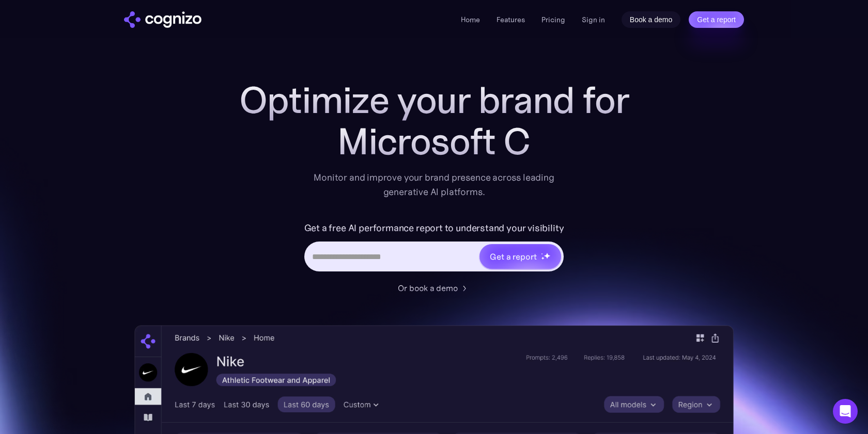  Describe the element at coordinates (434, 141) in the screenshot. I see `div: Microsoft C` at that location.